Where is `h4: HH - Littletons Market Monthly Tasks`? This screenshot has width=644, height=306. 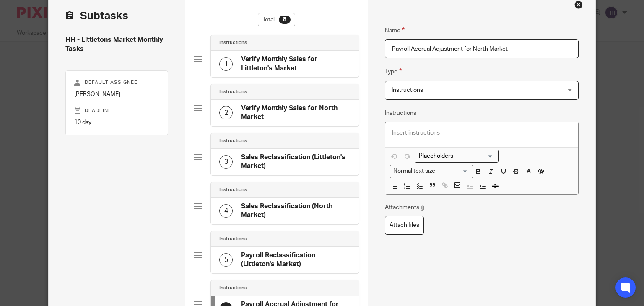
h4: HH - Littletons Market Monthly Tasks is located at coordinates (116, 44).